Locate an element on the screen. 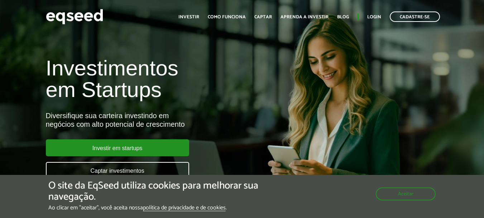 The image size is (484, 218). a: Captar is located at coordinates (263, 17).